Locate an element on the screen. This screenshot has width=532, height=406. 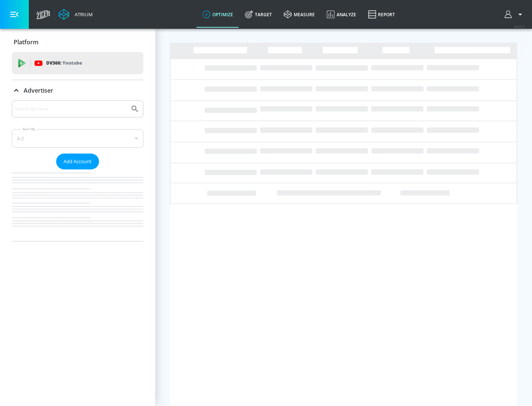
span: v 4.22.2 is located at coordinates (519, 26).